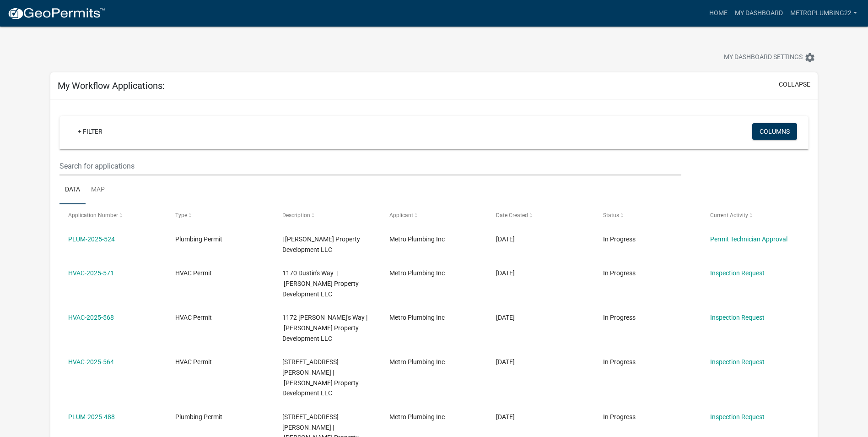 This screenshot has width=868, height=437. Describe the element at coordinates (729, 215) in the screenshot. I see `span: Current Activity` at that location.